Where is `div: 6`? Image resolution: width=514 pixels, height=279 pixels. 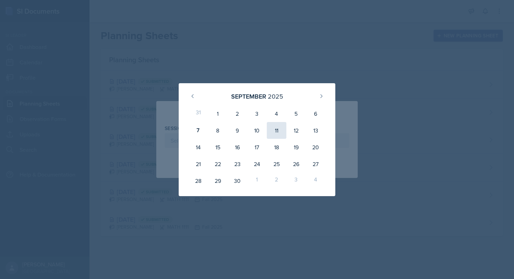
div: 6 is located at coordinates (316, 114).